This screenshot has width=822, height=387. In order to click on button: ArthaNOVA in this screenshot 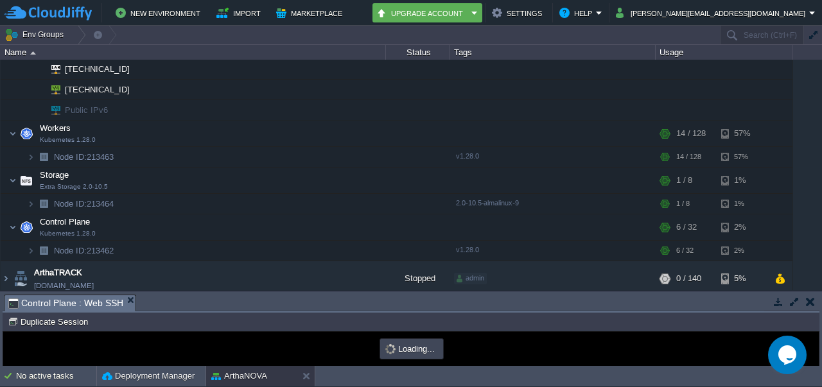, I will do `click(239, 376)`.